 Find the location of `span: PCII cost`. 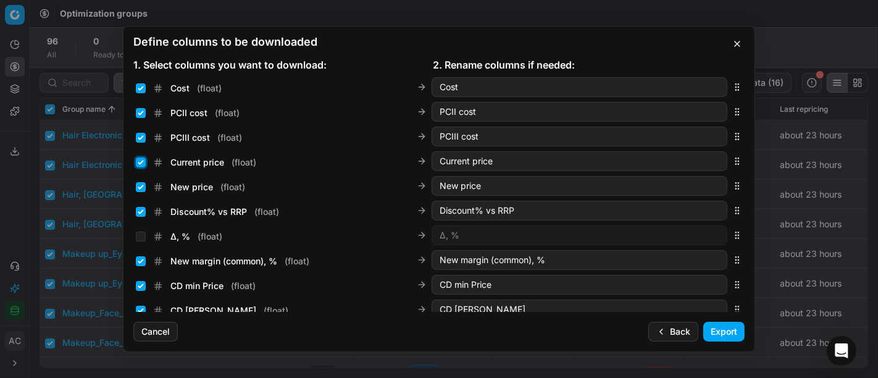

span: PCII cost is located at coordinates (189, 113).